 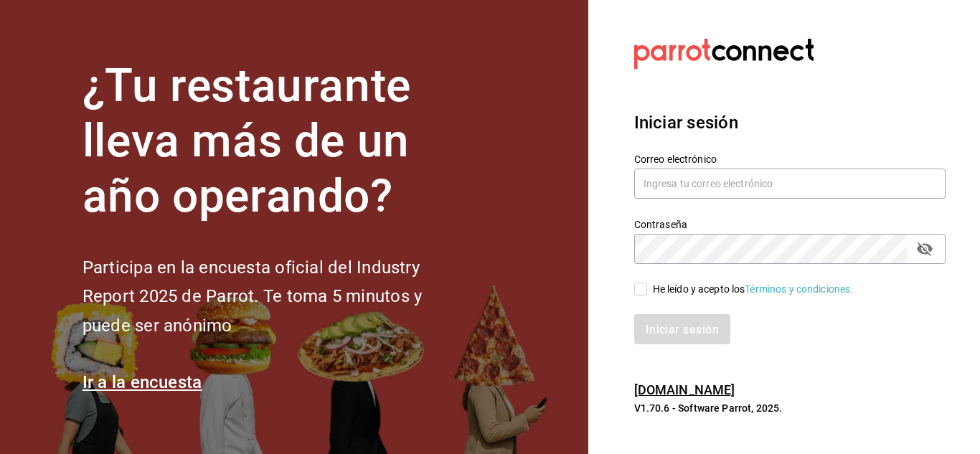 I want to click on font: Iniciar sesión, so click(x=686, y=123).